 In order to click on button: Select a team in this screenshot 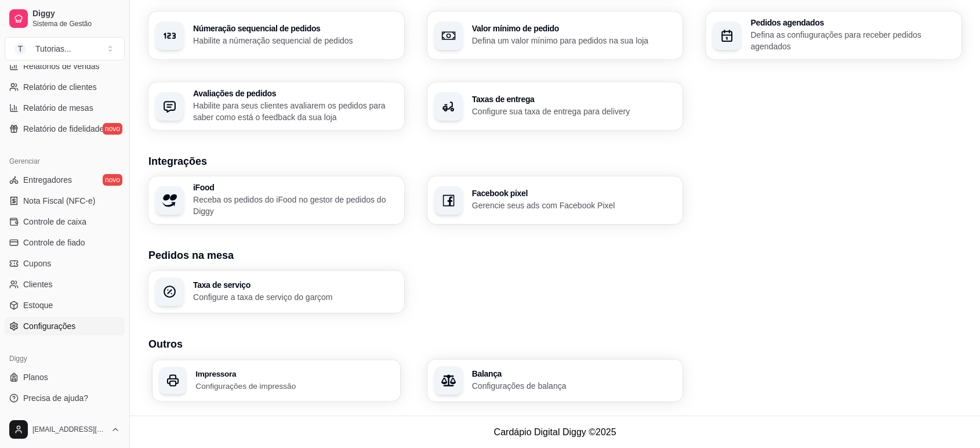, I will do `click(64, 49)`.